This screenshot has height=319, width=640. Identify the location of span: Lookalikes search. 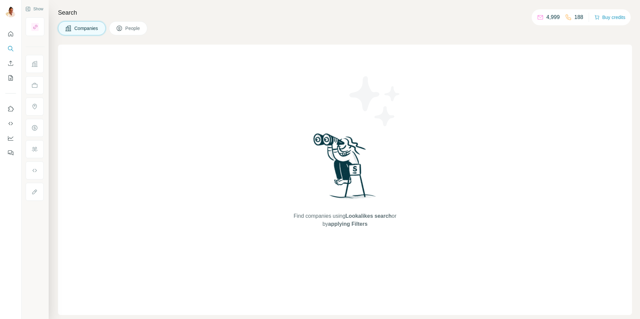
(368, 216).